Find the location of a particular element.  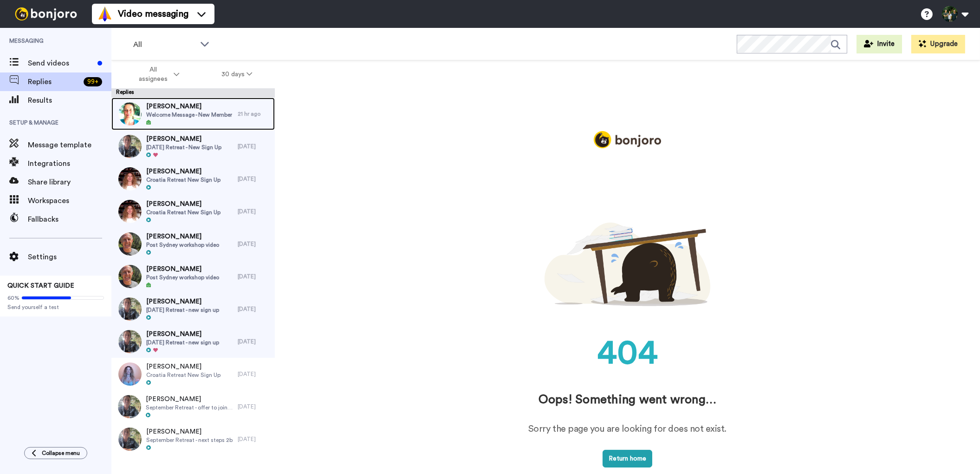

span: September Retreat - offer to join membership is located at coordinates (189, 407).